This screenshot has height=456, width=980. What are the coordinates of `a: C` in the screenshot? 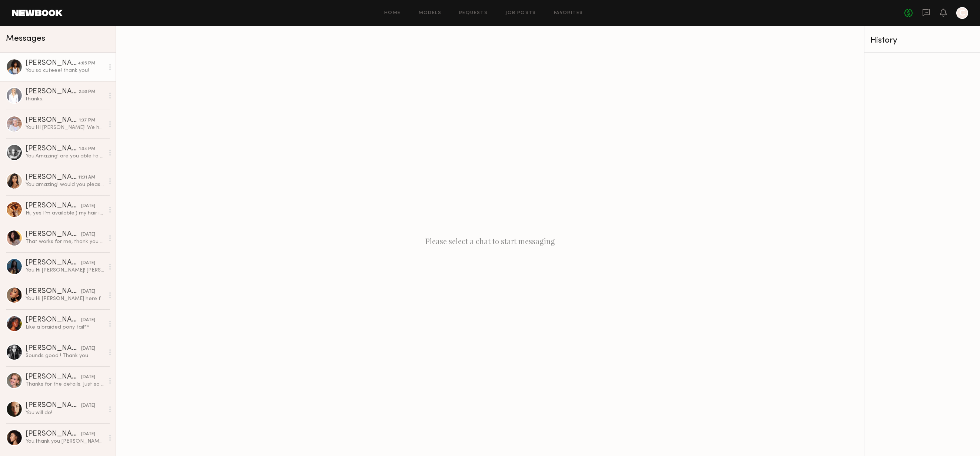 It's located at (962, 13).